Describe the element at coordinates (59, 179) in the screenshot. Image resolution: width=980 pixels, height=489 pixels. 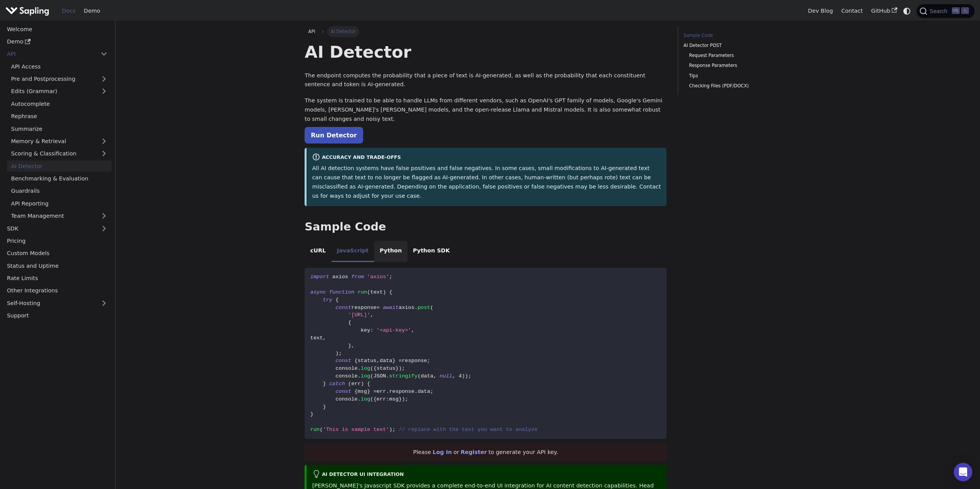
I see `a: Benchmarking & Evaluation` at that location.